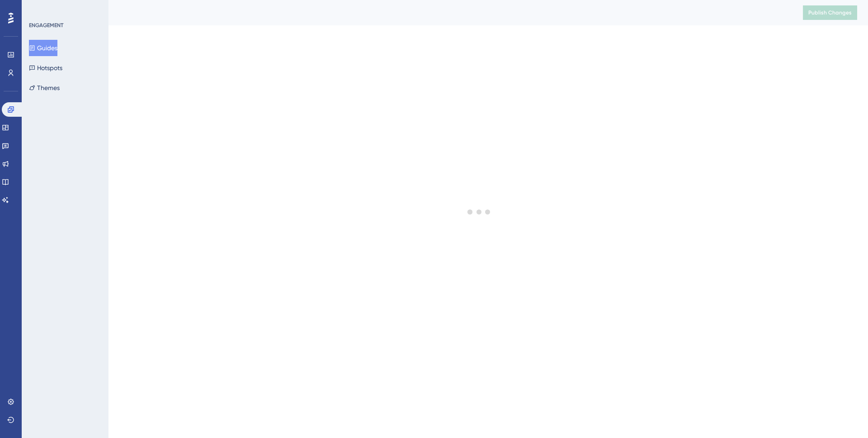 This screenshot has width=868, height=438. What do you see at coordinates (44, 88) in the screenshot?
I see `button: Themes` at bounding box center [44, 88].